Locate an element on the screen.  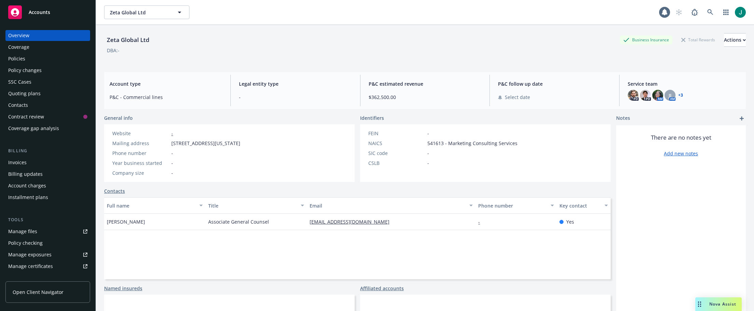
span: 541613 - Marketing Consulting Services is located at coordinates (472, 143).